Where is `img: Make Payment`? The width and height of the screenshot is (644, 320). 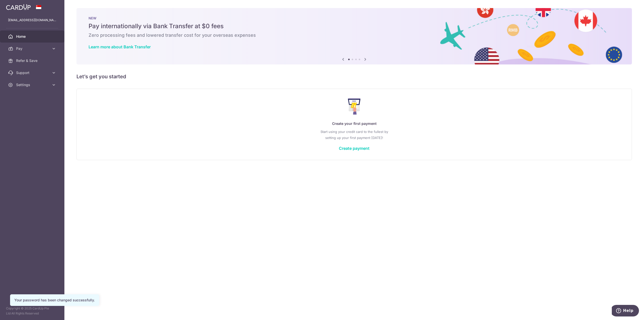
img: Make Payment is located at coordinates (354, 106).